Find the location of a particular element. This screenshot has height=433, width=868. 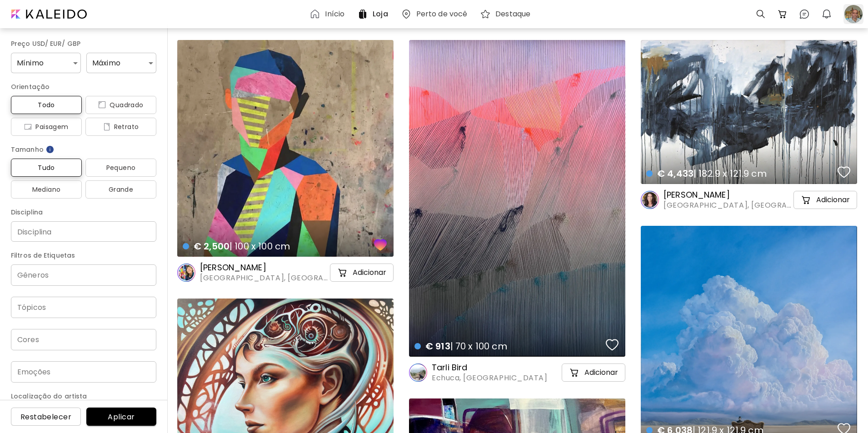

button: Todo is located at coordinates (46, 105).